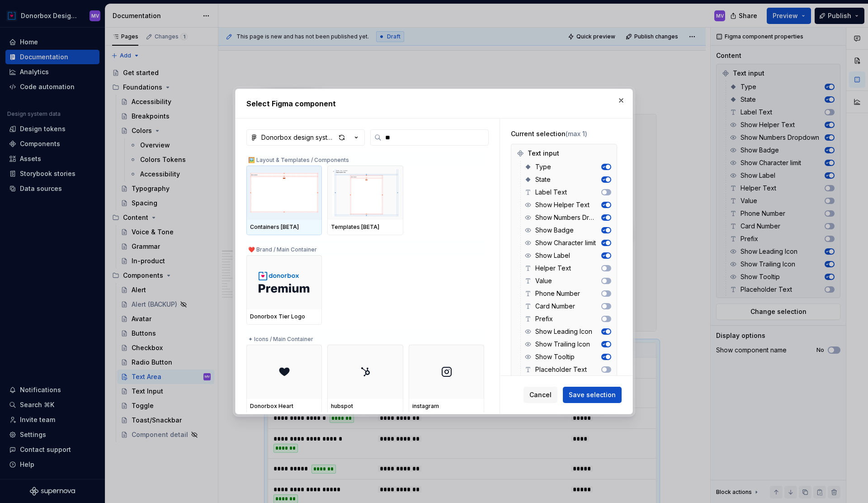 The width and height of the screenshot is (868, 503). Describe the element at coordinates (543, 180) in the screenshot. I see `span: State` at that location.